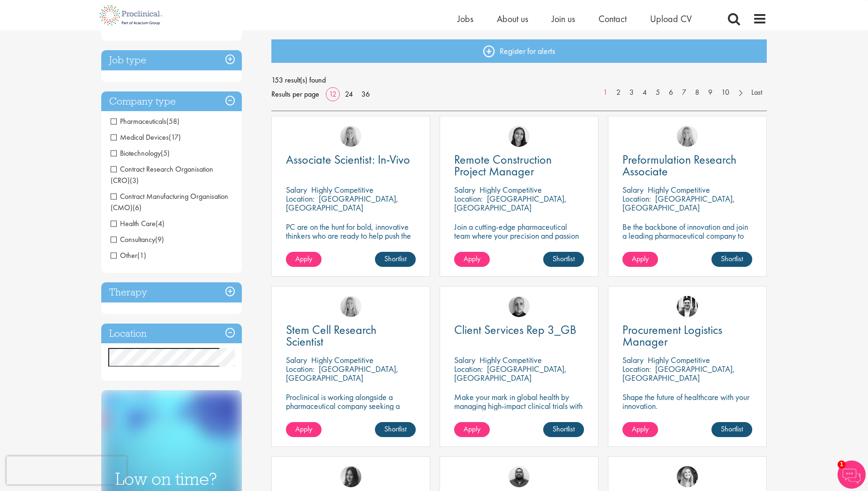 The image size is (868, 491). Describe the element at coordinates (140, 153) in the screenshot. I see `span: Biotechnology` at that location.